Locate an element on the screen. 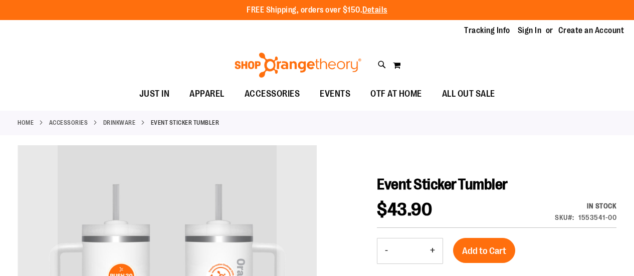 The height and width of the screenshot is (276, 634). strong: Event Sticker Tumbler is located at coordinates (185, 123).